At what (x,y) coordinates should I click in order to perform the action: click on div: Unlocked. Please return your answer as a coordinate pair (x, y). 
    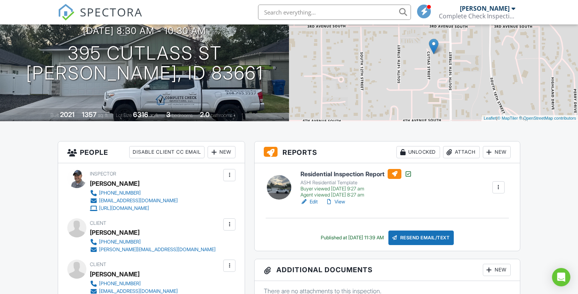
    Looking at the image, I should click on (418, 152).